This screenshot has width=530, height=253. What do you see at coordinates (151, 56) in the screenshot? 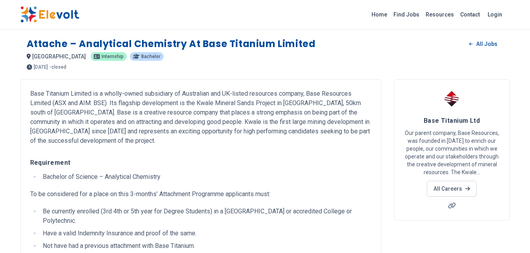
I see `span: bachelor` at bounding box center [151, 56].